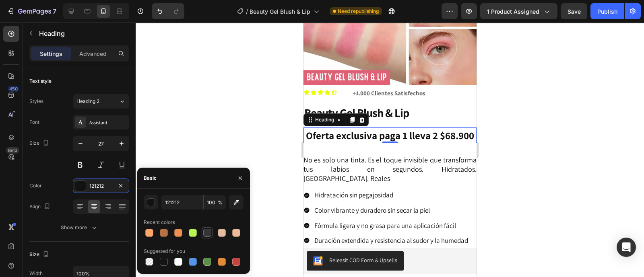 Image resolution: width=644 pixels, height=277 pixels. What do you see at coordinates (159, 222) in the screenshot?
I see `div: Recent colors` at bounding box center [159, 222].